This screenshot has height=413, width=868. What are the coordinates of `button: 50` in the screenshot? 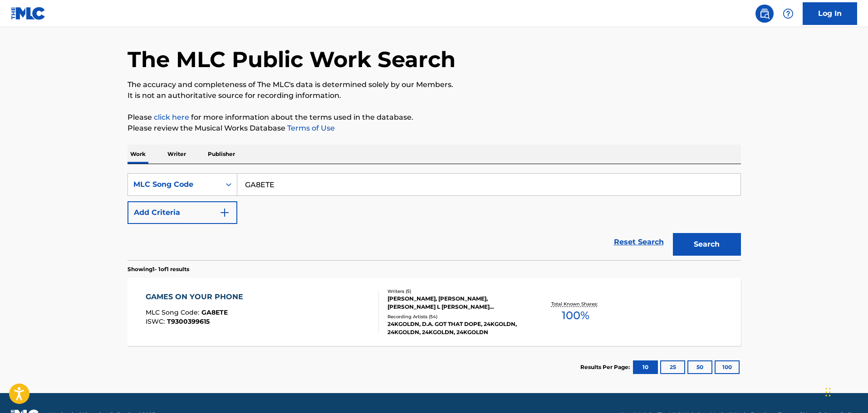 It's located at (699, 367).